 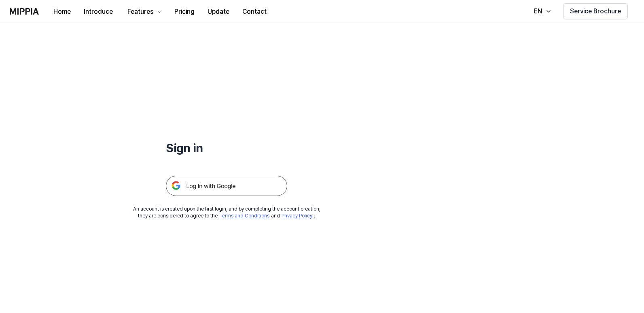 I want to click on a: Introduce, so click(x=98, y=12).